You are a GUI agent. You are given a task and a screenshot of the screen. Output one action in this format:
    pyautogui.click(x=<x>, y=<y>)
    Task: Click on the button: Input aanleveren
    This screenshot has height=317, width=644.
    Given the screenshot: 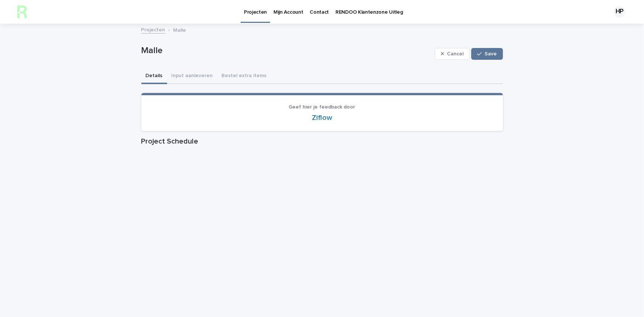 What is the action you would take?
    pyautogui.click(x=193, y=76)
    